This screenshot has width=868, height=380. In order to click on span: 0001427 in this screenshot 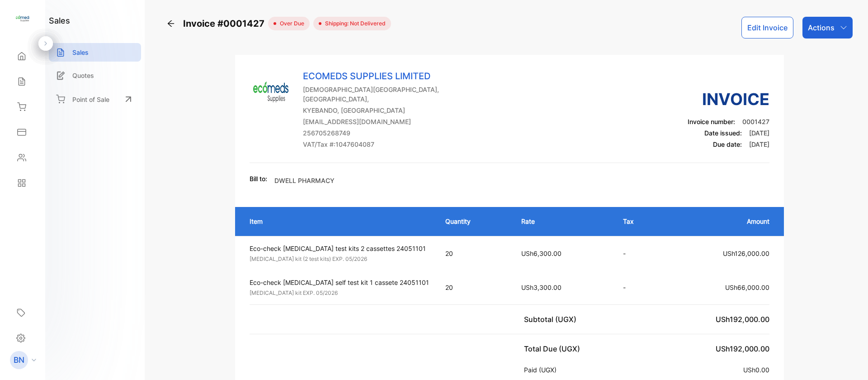, I will do `click(756, 122)`.